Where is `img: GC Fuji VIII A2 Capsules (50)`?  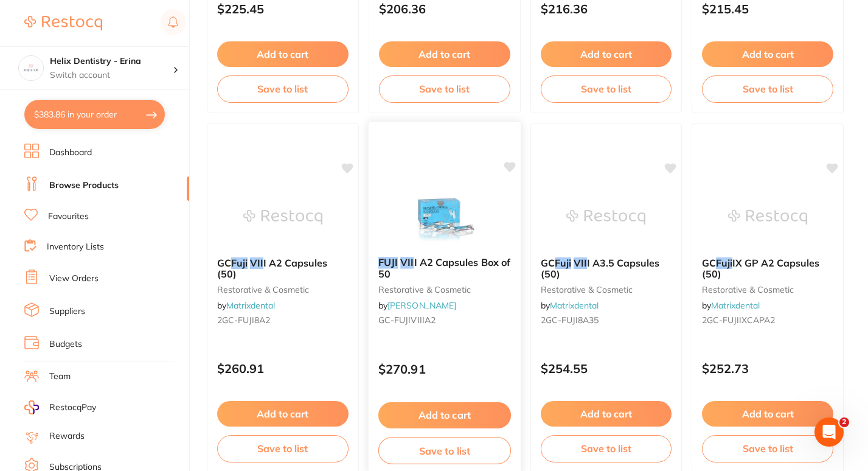
img: GC Fuji VIII A2 Capsules (50) is located at coordinates (283, 217).